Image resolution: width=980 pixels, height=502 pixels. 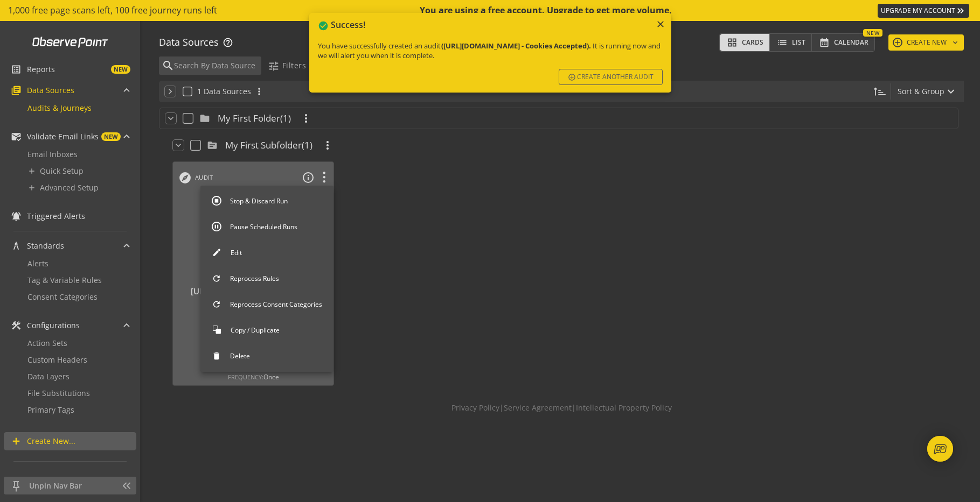 I want to click on button: Reprocess Rules, so click(x=267, y=278).